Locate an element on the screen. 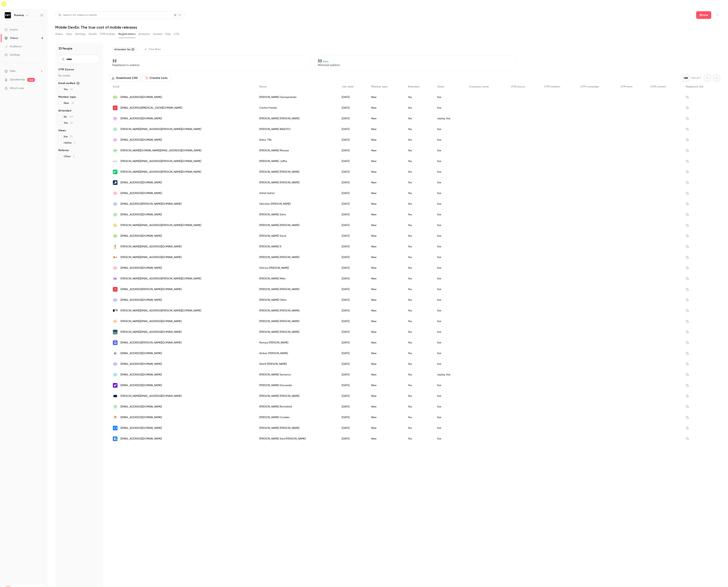 The image size is (728, 587). img: upside.com is located at coordinates (115, 354).